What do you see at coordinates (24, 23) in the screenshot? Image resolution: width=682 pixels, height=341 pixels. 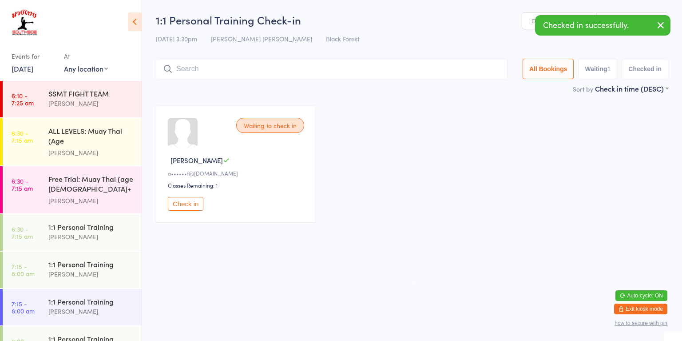 I see `img: Southside Muay Thai & Fitness` at bounding box center [24, 23].